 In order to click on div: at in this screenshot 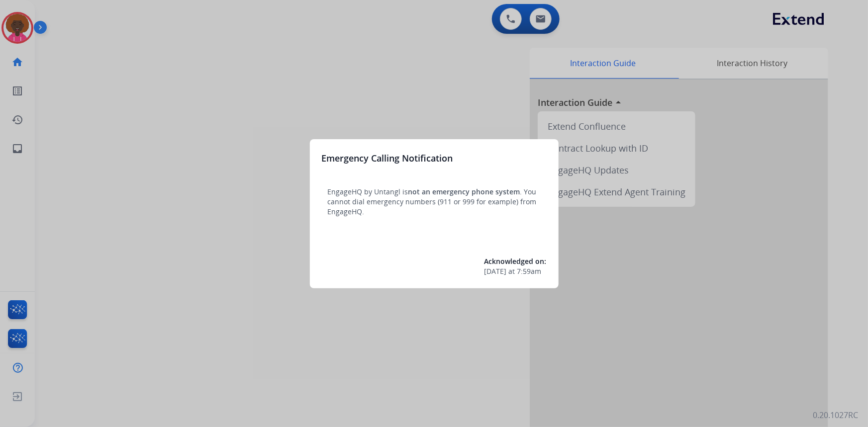, I will do `click(515, 271)`.